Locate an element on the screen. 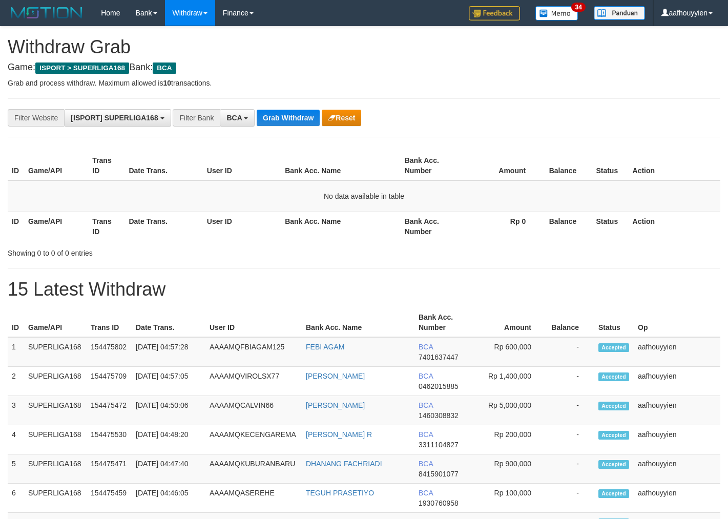 The height and width of the screenshot is (519, 728). td: Rp 5,000,000 is located at coordinates (511, 410).